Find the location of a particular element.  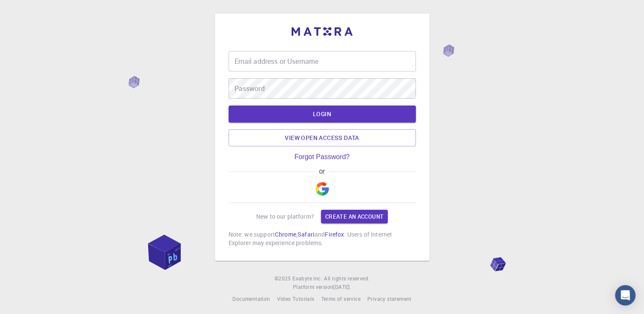

a: Privacy statement is located at coordinates (389, 299).